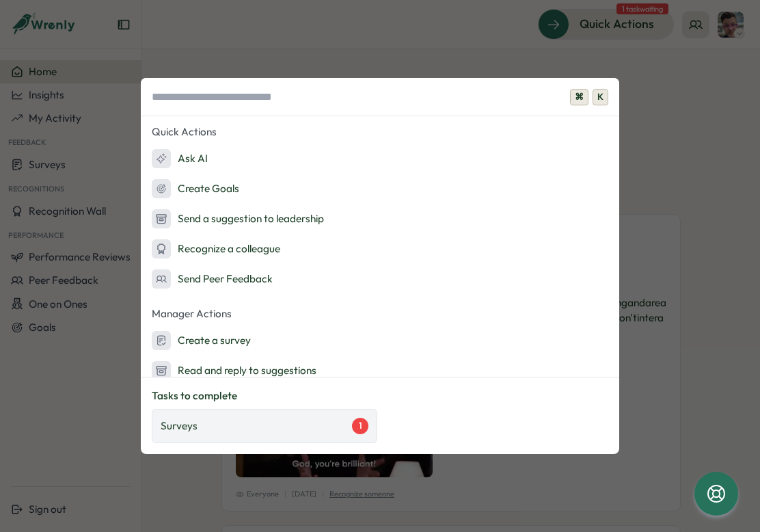 The width and height of the screenshot is (760, 532). I want to click on button: Send Peer Feedback, so click(380, 279).